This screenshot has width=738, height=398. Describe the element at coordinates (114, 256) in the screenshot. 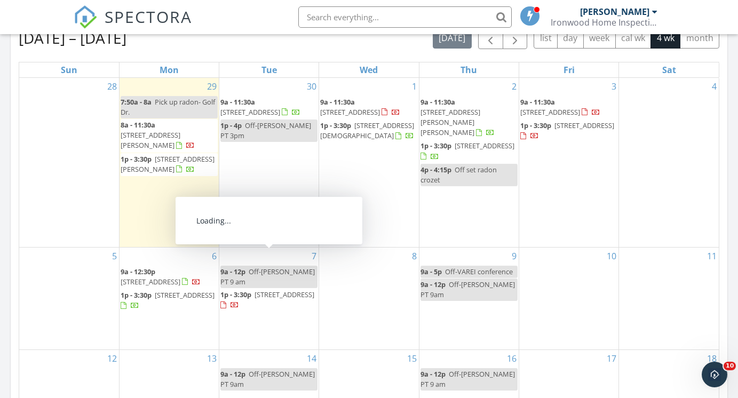

I see `a: Go to October 5, 2025` at that location.